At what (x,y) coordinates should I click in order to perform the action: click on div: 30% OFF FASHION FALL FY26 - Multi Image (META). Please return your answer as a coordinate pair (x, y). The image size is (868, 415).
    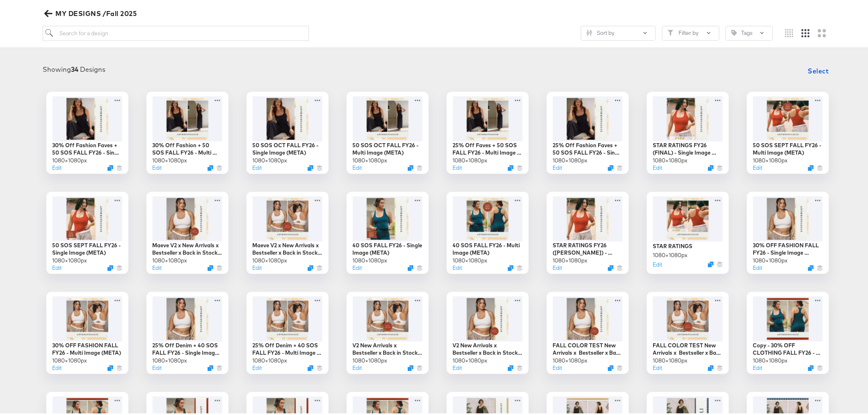
    Looking at the image, I should click on (88, 347).